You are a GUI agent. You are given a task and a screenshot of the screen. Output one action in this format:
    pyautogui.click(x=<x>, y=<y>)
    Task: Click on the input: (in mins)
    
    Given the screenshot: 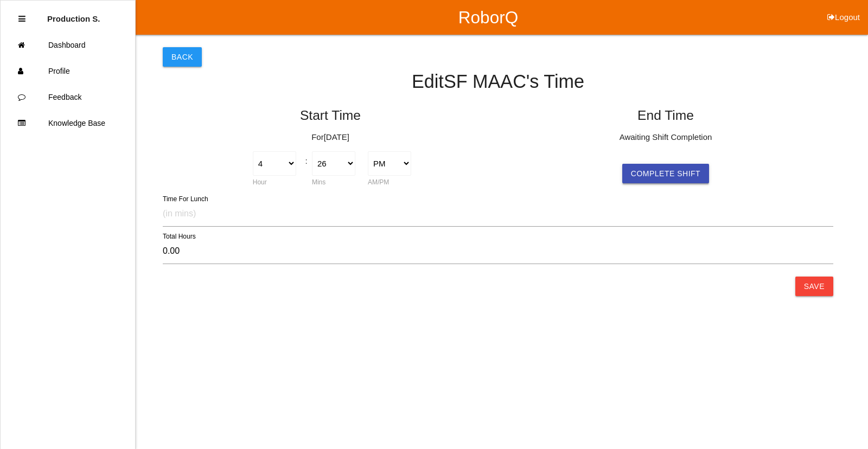 What is the action you would take?
    pyautogui.click(x=498, y=214)
    